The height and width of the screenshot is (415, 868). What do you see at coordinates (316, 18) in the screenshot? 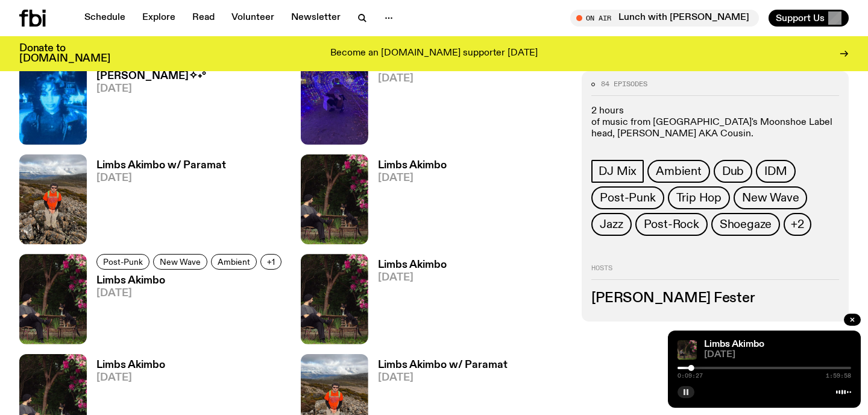
I see `a: Newsletter` at bounding box center [316, 18].